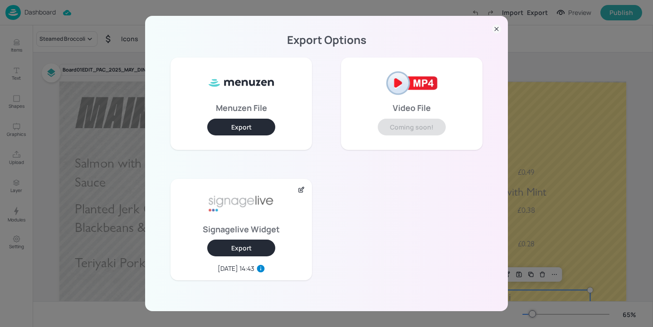 This screenshot has width=653, height=327. Describe the element at coordinates (241, 108) in the screenshot. I see `p: Menuzen File` at that location.